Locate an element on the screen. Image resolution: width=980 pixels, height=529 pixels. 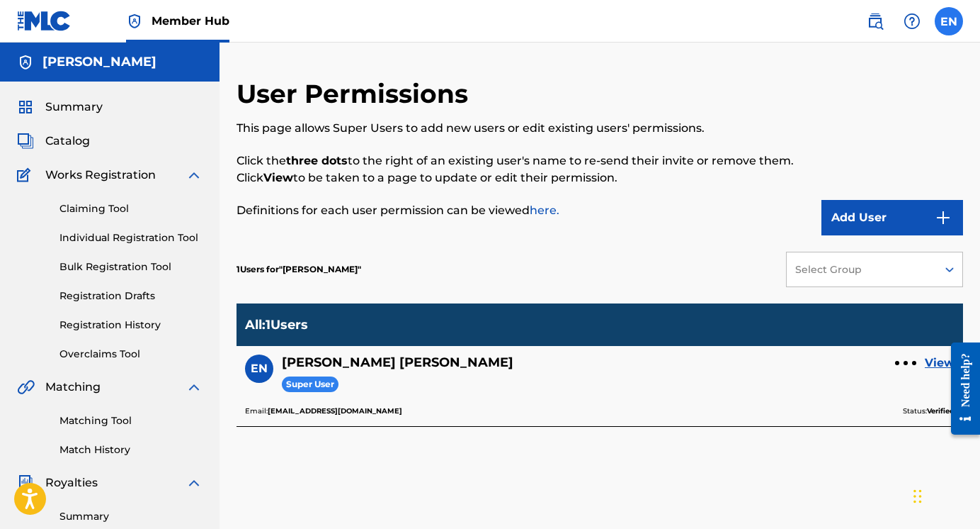
img: Catalog is located at coordinates (25, 141).